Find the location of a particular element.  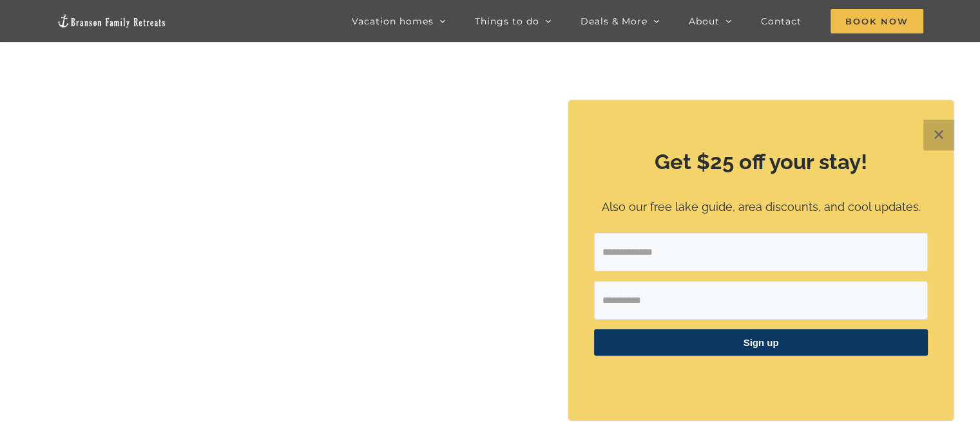

h2: Get $25 off your stay! is located at coordinates (761, 163).